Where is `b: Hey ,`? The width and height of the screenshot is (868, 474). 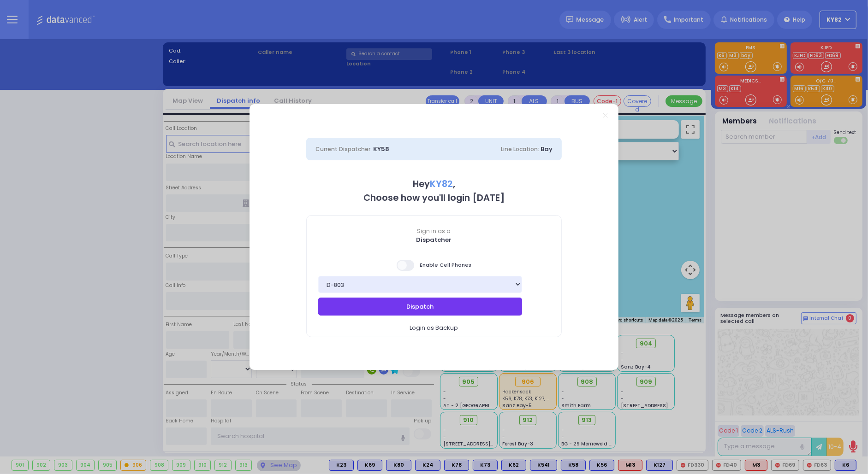 b: Hey , is located at coordinates (434, 184).